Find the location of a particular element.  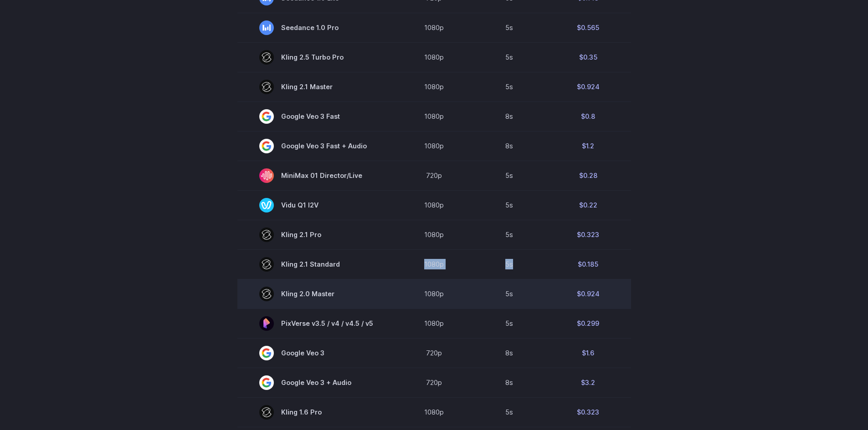

span: Kling 2.1 Master is located at coordinates (316, 87).